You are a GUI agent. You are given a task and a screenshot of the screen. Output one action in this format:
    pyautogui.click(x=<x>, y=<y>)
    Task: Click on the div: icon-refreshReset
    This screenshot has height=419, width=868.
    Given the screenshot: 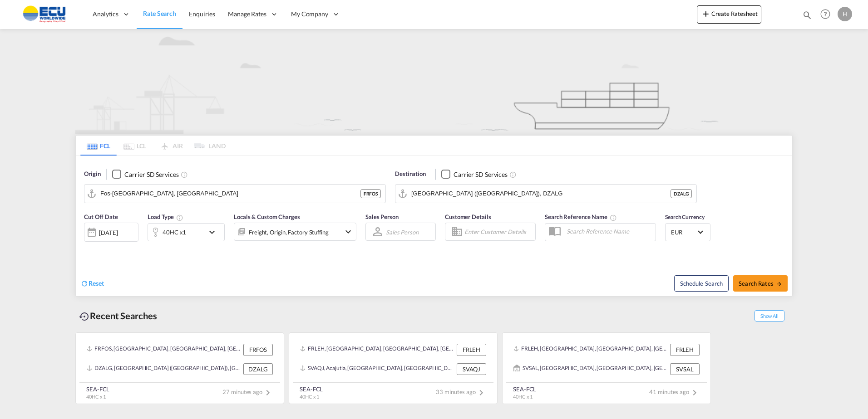 What is the action you would take?
    pyautogui.click(x=92, y=284)
    